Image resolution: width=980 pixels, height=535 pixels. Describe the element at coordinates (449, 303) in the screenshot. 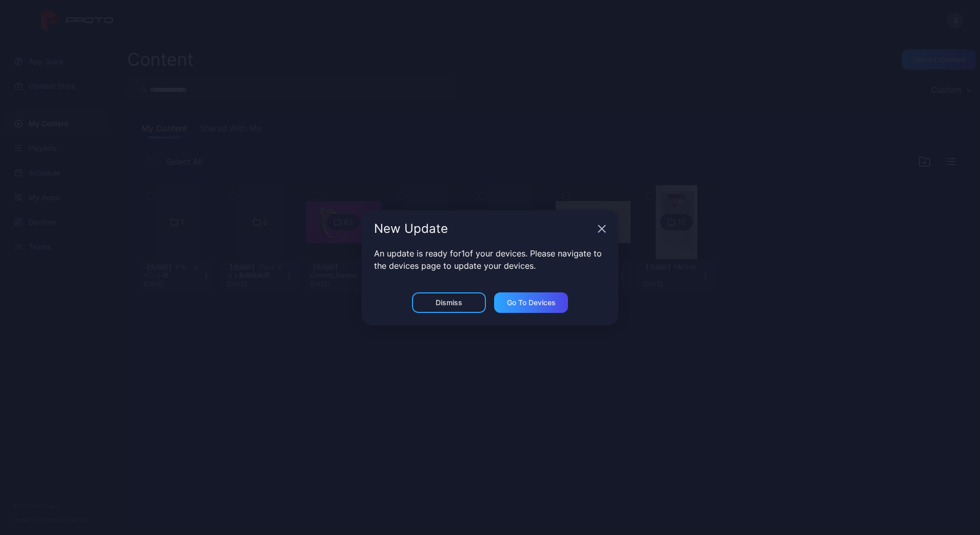

I see `div: Dismiss` at that location.